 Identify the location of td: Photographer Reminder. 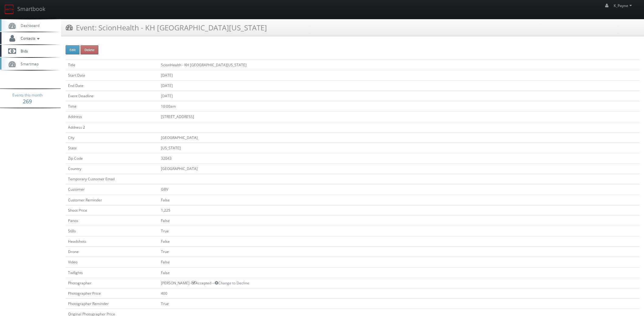
(112, 304).